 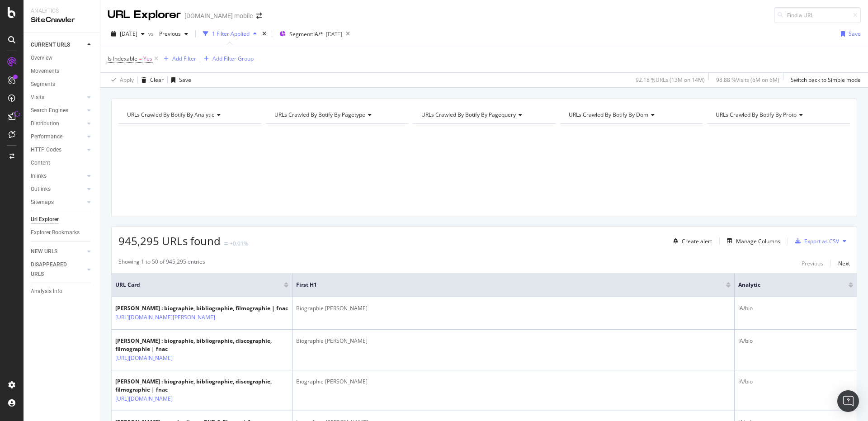 I want to click on div: Analysis Info, so click(x=47, y=291).